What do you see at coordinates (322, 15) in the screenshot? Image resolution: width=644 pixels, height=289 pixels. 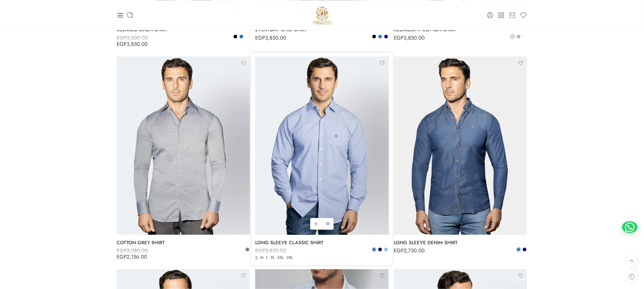 I see `a: Pellini -` at bounding box center [322, 15].